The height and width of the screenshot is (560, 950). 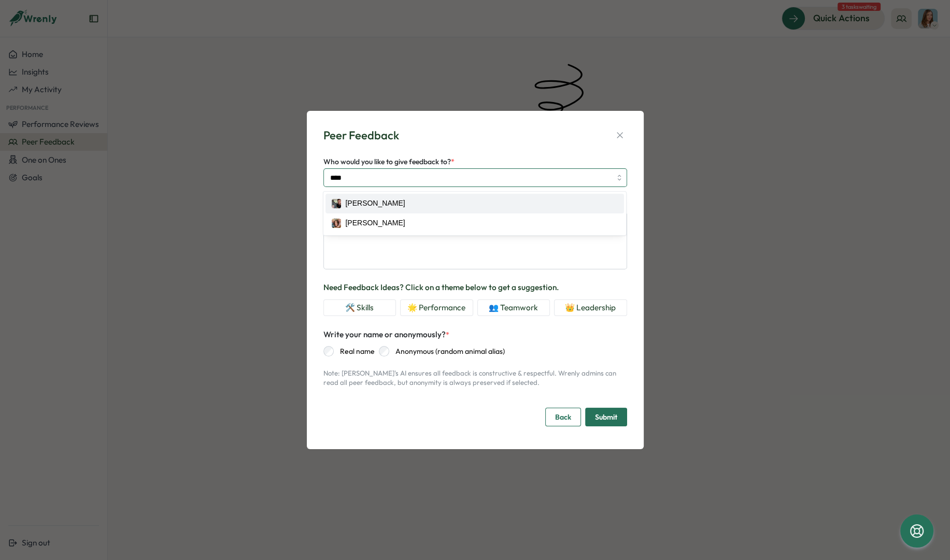 What do you see at coordinates (385, 334) in the screenshot?
I see `span: Write your name or anonymously?` at bounding box center [385, 334].